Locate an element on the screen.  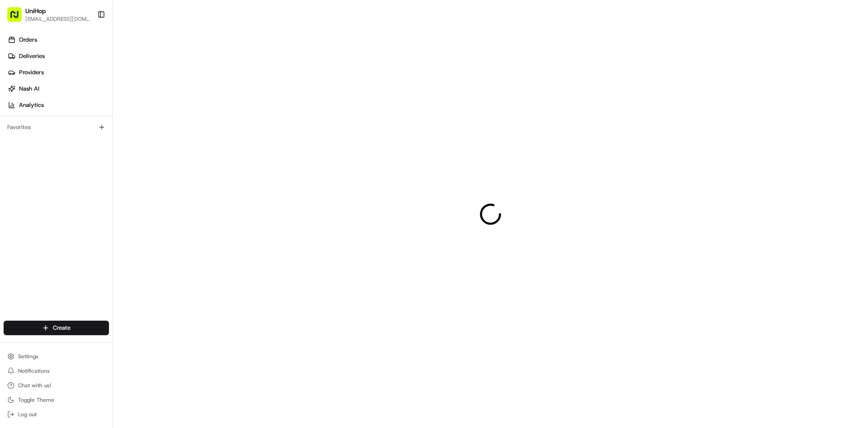
span: UniHop is located at coordinates (36, 11).